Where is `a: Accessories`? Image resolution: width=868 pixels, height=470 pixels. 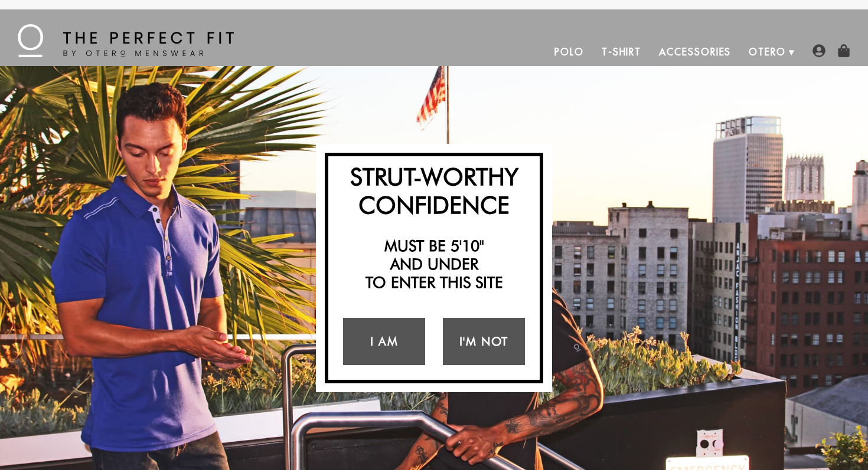 a: Accessories is located at coordinates (695, 52).